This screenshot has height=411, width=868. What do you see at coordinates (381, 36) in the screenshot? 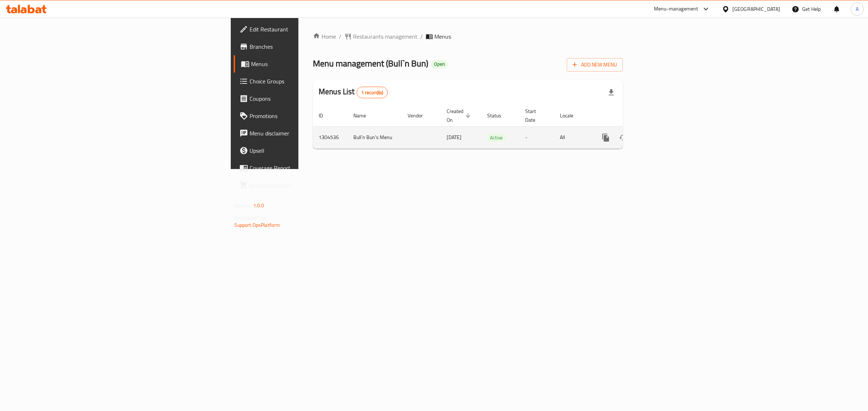
I see `a: Restaurants management` at bounding box center [381, 36].